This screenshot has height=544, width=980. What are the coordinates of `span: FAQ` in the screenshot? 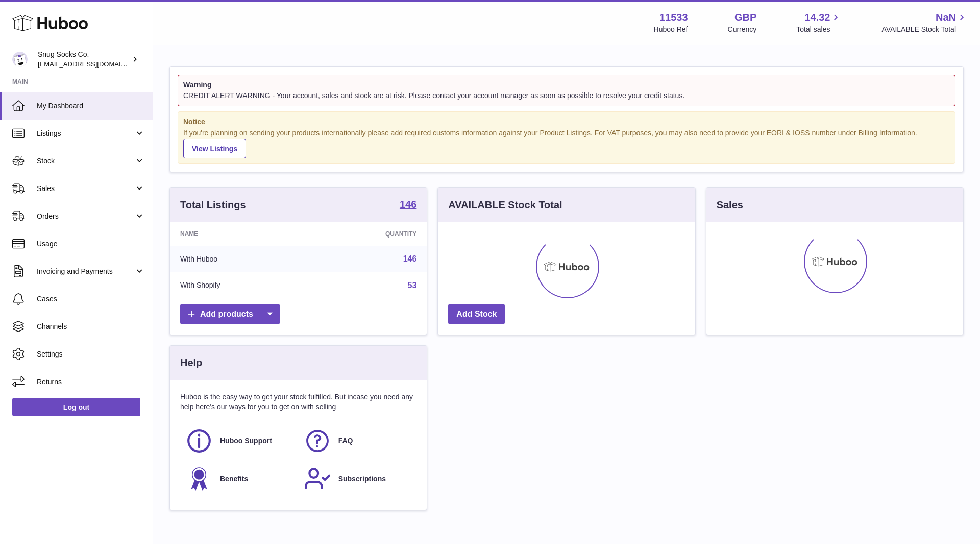 It's located at (346, 441).